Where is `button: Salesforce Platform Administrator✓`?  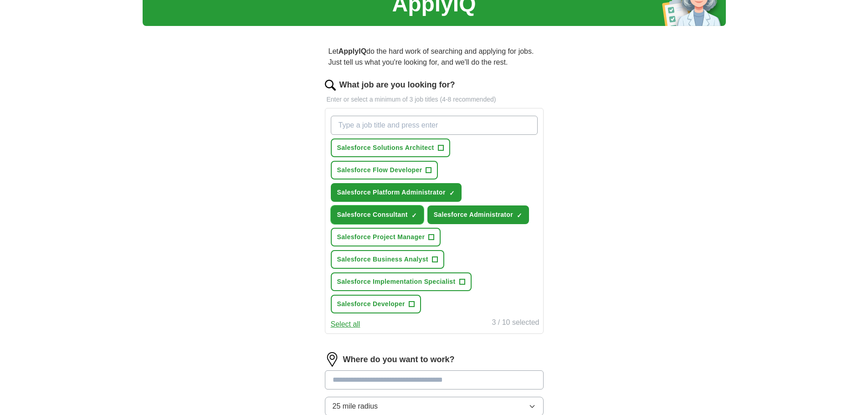
button: Salesforce Platform Administrator✓ is located at coordinates (396, 192).